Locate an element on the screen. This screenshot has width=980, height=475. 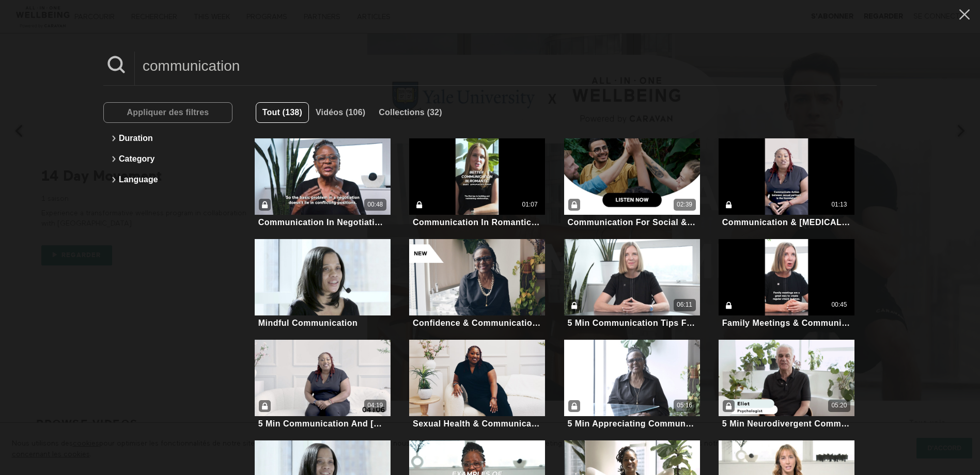
div: 5 Min Neurodivergent Communication is located at coordinates (787, 423).